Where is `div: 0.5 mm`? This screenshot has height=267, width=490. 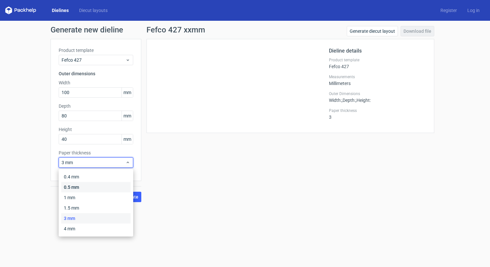 div: 0.5 mm is located at coordinates (96, 187).